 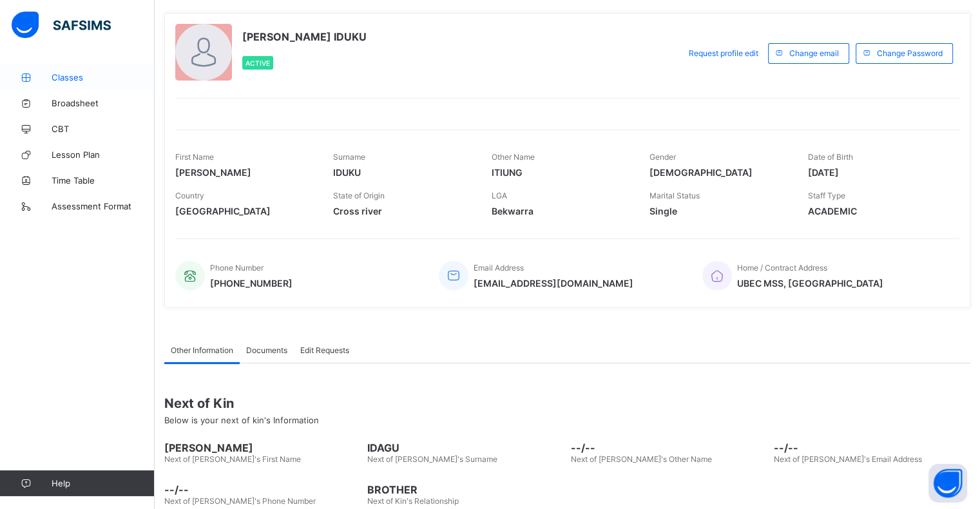 What do you see at coordinates (103, 103) in the screenshot?
I see `span: Broadsheet` at bounding box center [103, 103].